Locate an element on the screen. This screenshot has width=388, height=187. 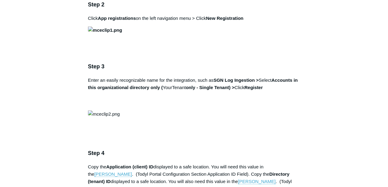
strong: only - Single Tenant) > is located at coordinates (210, 87).